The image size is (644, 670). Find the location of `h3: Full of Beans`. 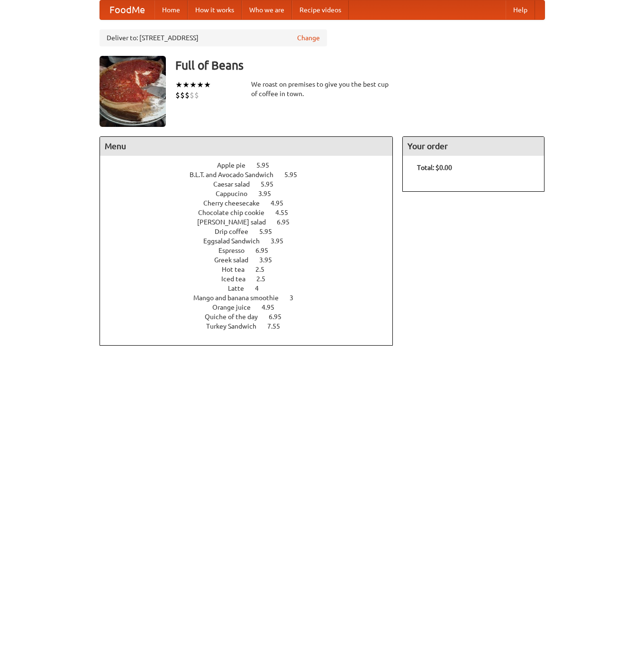

h3: Full of Beans is located at coordinates (360, 65).